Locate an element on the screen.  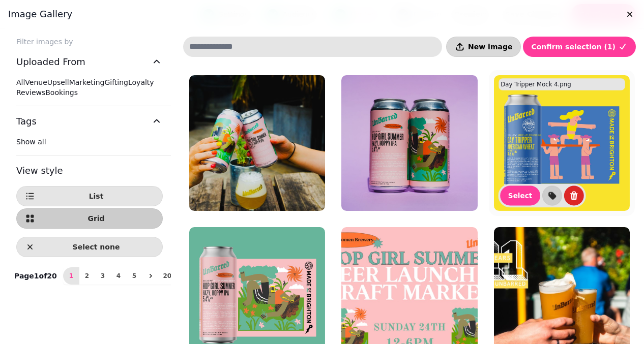
div: Tags is located at coordinates (90, 146).